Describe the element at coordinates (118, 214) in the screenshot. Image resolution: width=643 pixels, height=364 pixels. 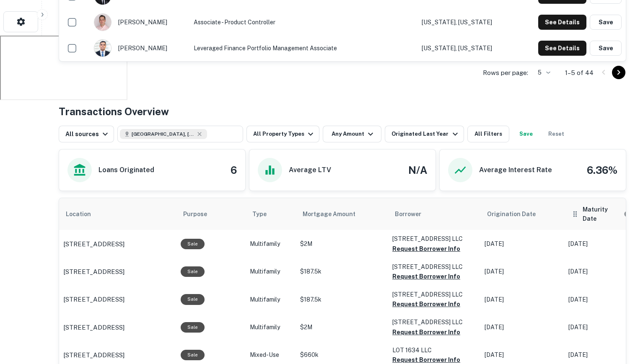
I see `th: Location` at that location.